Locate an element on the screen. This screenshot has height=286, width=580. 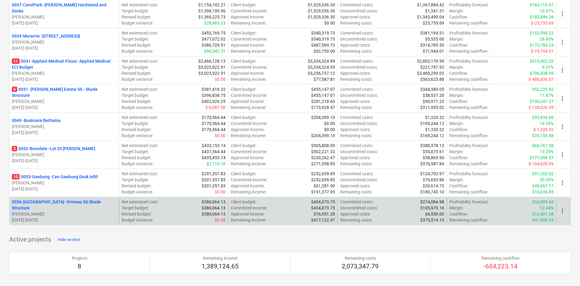
p: 0049 - Bushcare Bethania is located at coordinates (36, 121).